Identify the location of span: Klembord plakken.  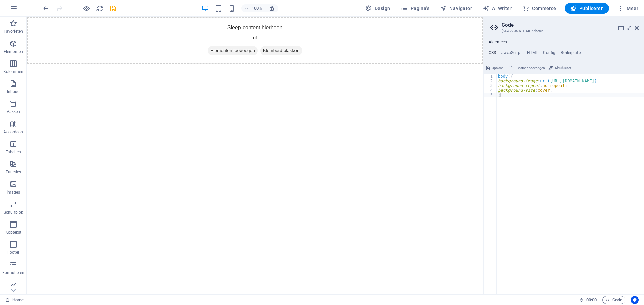
(254, 34).